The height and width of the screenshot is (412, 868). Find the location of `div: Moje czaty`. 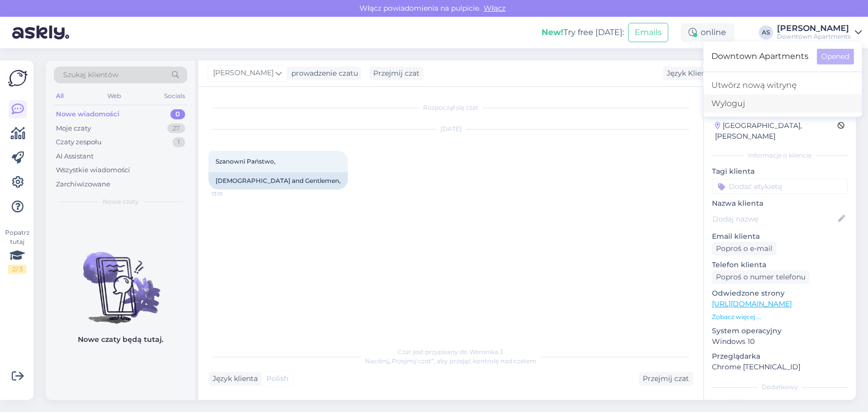

div: Moje czaty is located at coordinates (73, 128).